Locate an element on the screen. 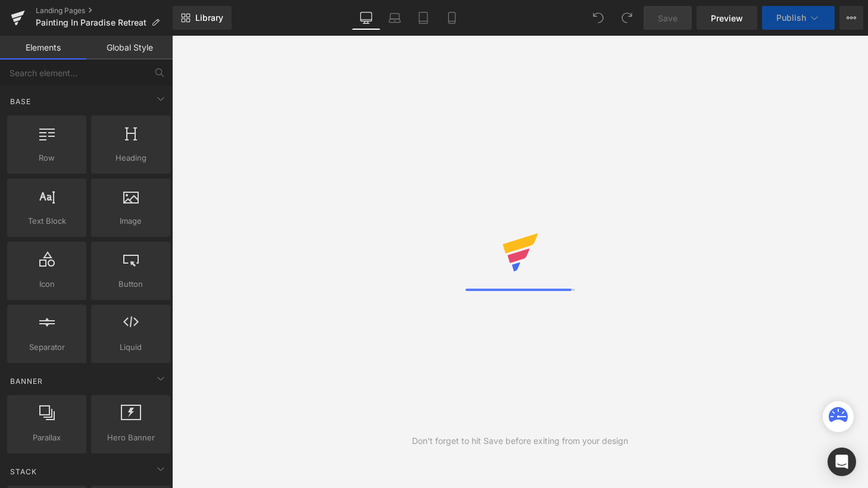 This screenshot has height=488, width=868. span: Heading is located at coordinates (130, 157).